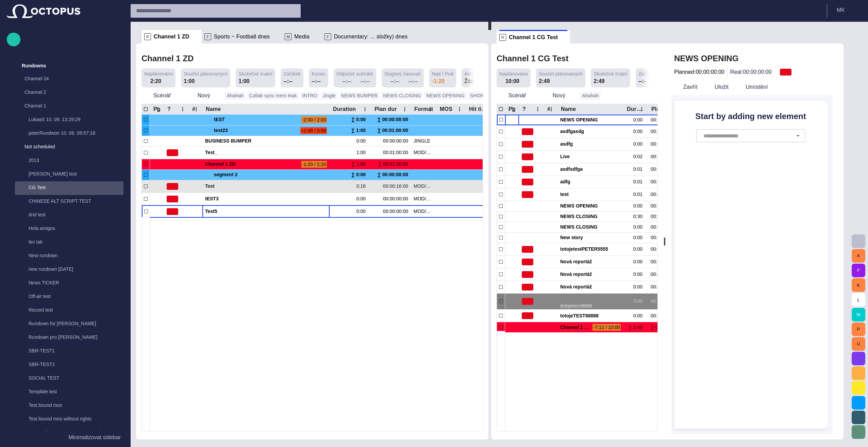 Image resolution: width=868 pixels, height=447 pixels. Describe the element at coordinates (288, 36) in the screenshot. I see `p: M` at that location.